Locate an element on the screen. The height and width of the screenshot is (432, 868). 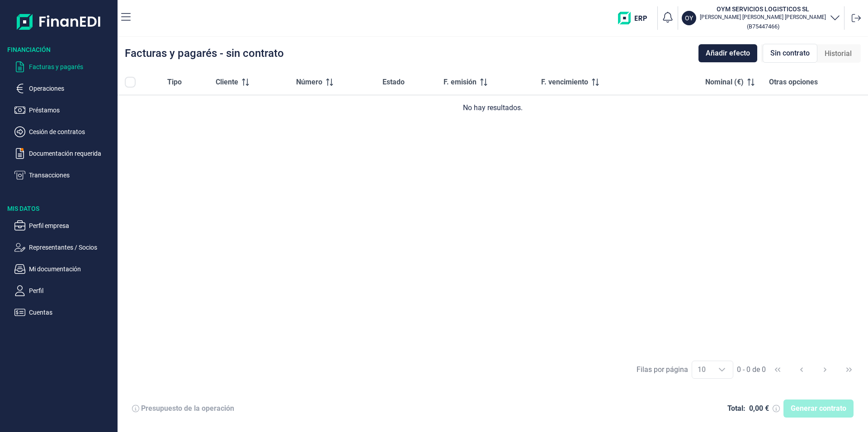
button: Añadir efecto is located at coordinates (727, 53).